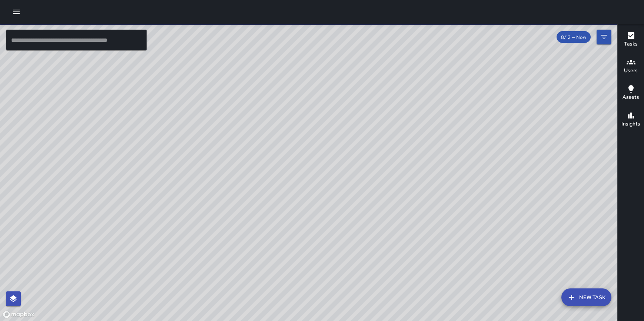 This screenshot has width=644, height=321. I want to click on h6: Assets, so click(630, 97).